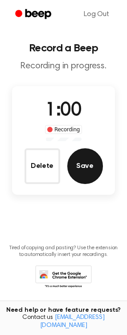 This screenshot has width=127, height=335. I want to click on span: 1:00, so click(63, 111).